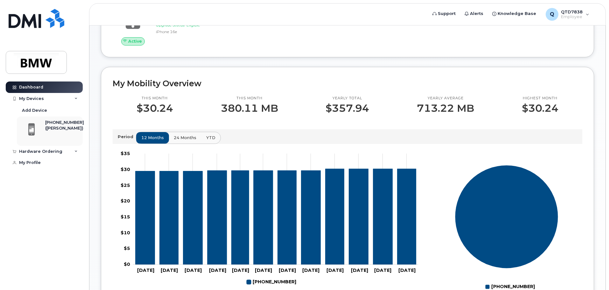 The height and width of the screenshot is (290, 609). Describe the element at coordinates (127, 137) in the screenshot. I see `p: Period` at that location.